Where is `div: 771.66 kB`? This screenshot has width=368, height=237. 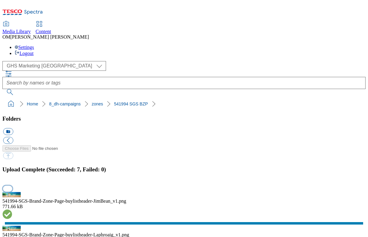
div: 771.66 kB is located at coordinates (184, 207).